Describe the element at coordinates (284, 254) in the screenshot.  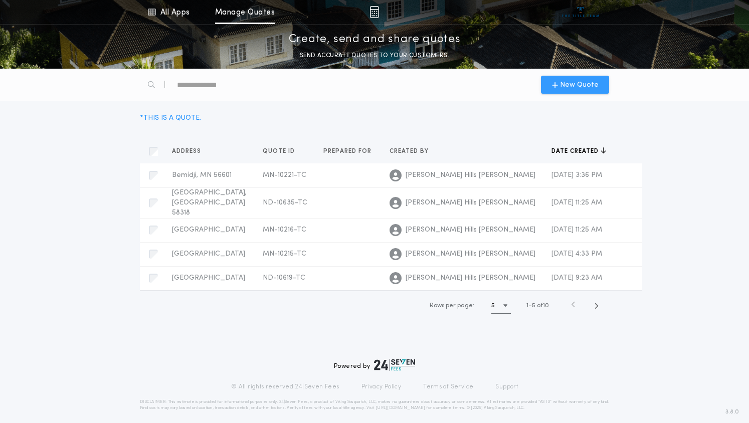
I see `span: MN-10215-TC` at that location.